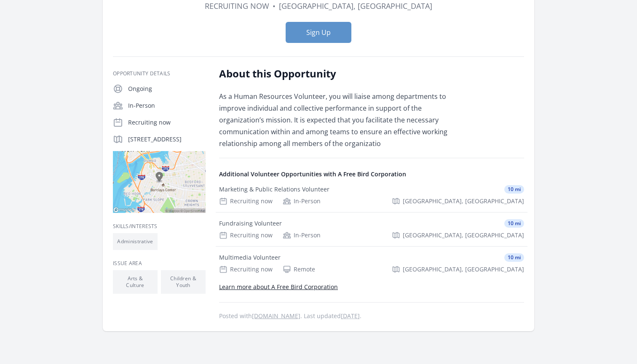  I want to click on abbr: Wed, Feb 12, 2025 8:56 PM, so click(350, 316).